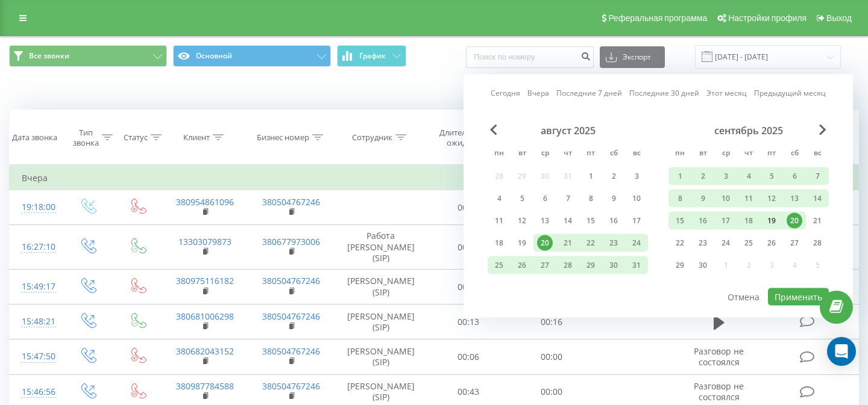 The image size is (868, 405). Describe the element at coordinates (703, 221) in the screenshot. I see `div: вт 16 сент. 2025 г.` at that location.